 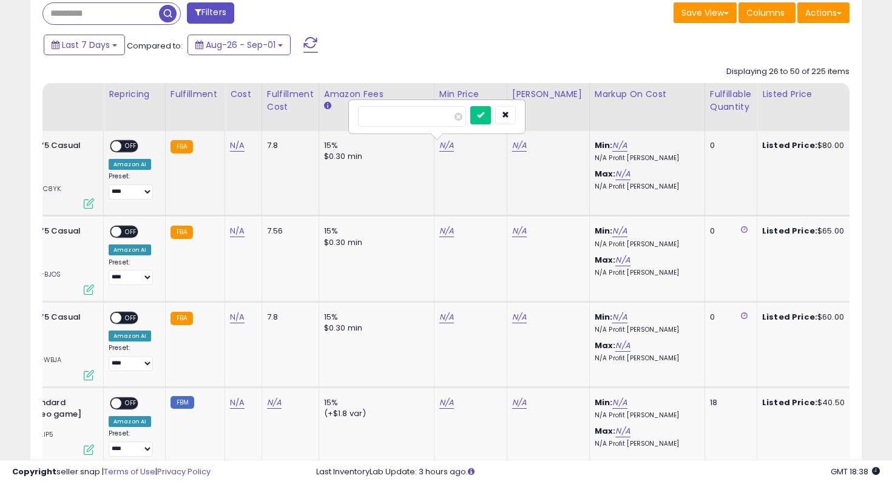 What do you see at coordinates (328, 106) in the screenshot?
I see `small: Amazon Fees.` at bounding box center [328, 106].